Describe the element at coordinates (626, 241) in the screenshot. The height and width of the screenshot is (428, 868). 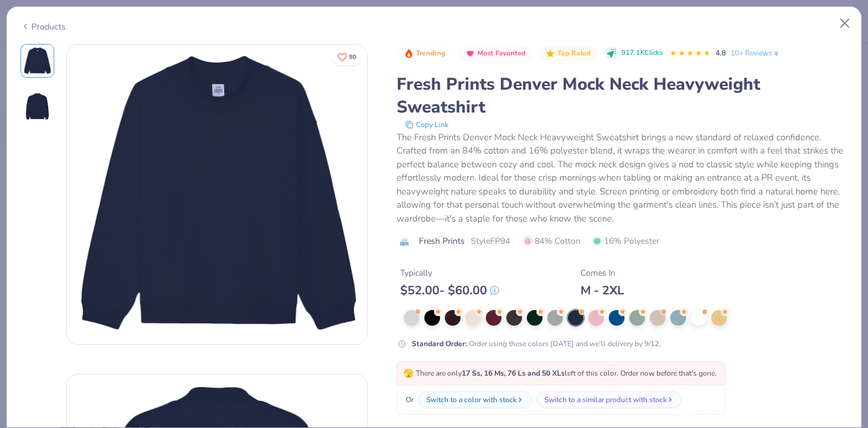
I see `span: 16% Polyester` at that location.